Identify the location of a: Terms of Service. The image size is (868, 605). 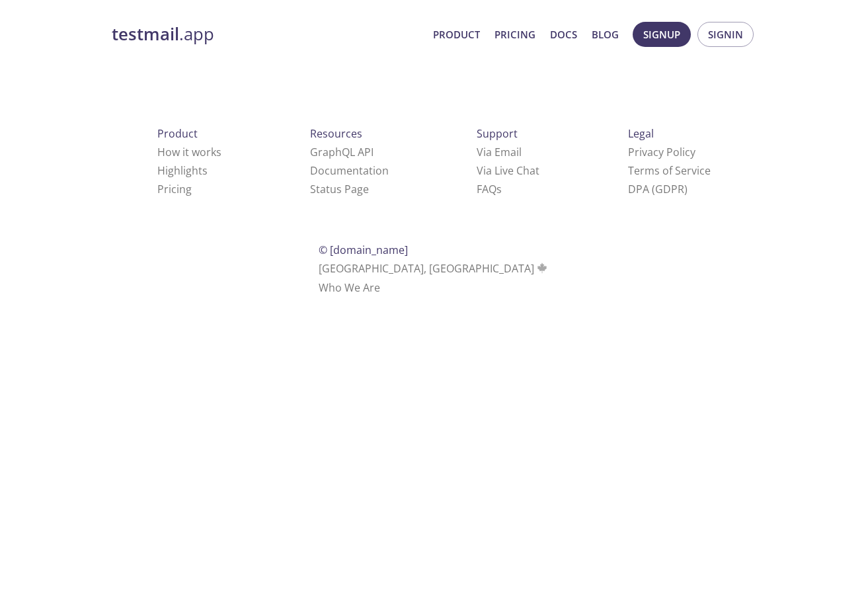
(669, 171).